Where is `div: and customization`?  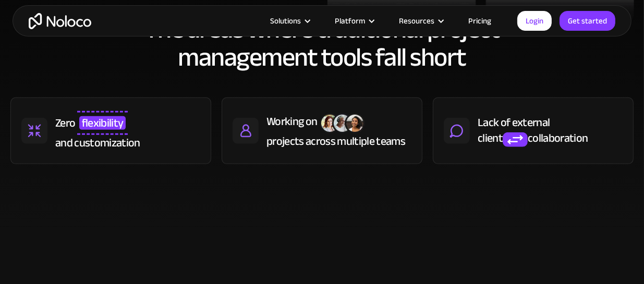
div: and customization is located at coordinates (98, 143).